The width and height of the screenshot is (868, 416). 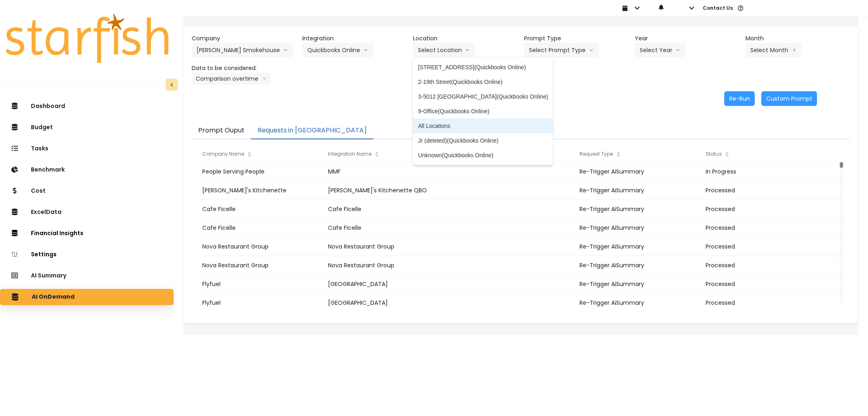 What do you see at coordinates (48, 170) in the screenshot?
I see `p: Benchmark` at bounding box center [48, 170].